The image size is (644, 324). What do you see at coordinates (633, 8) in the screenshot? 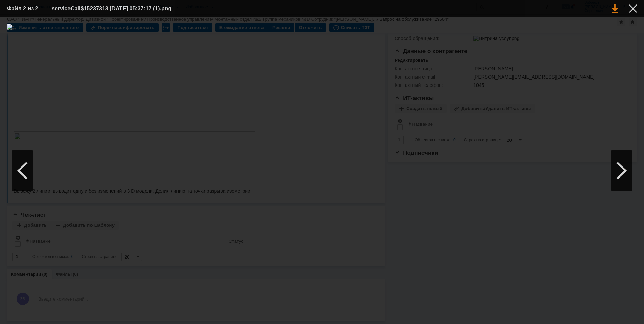
I see `div: Закрыть окно (Esc)` at bounding box center [633, 8].